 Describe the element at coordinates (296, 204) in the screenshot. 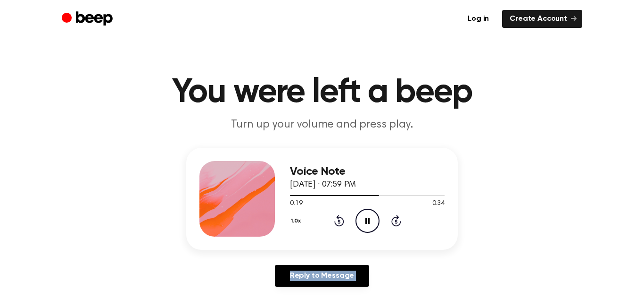

I see `span: 0:19` at that location.